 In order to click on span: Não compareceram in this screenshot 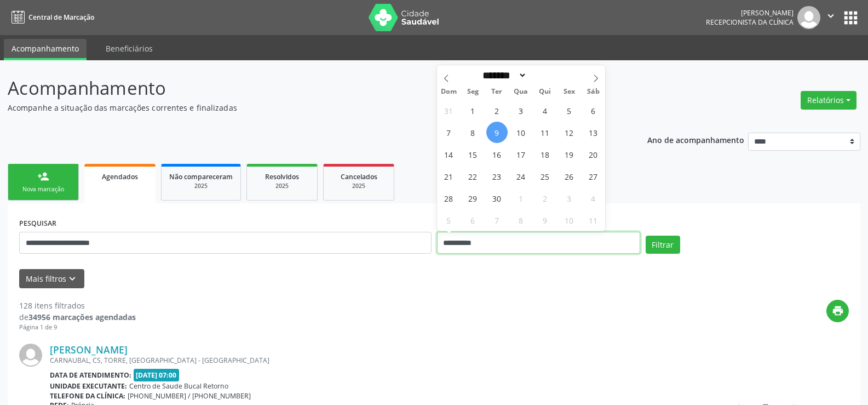, I will do `click(201, 177)`.